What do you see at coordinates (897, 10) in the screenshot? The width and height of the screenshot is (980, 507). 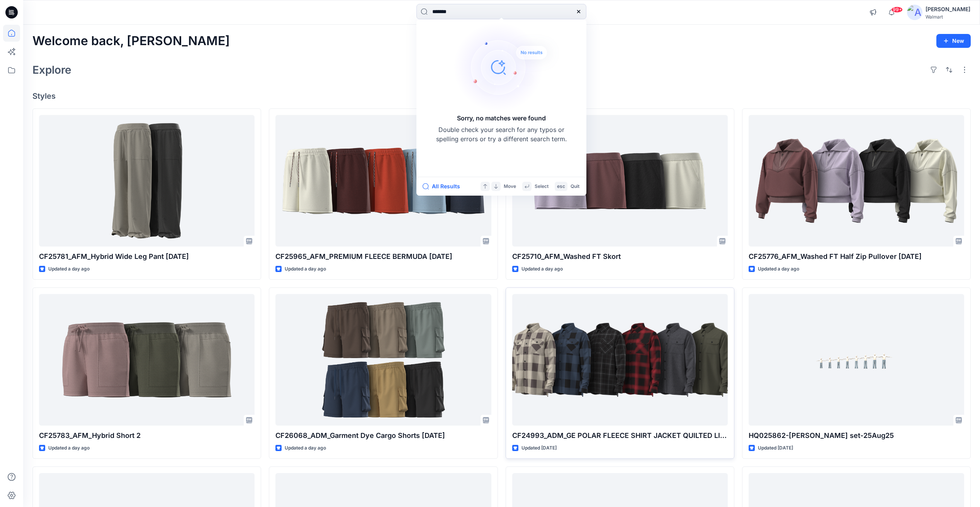 I see `span: 99+` at bounding box center [897, 10].